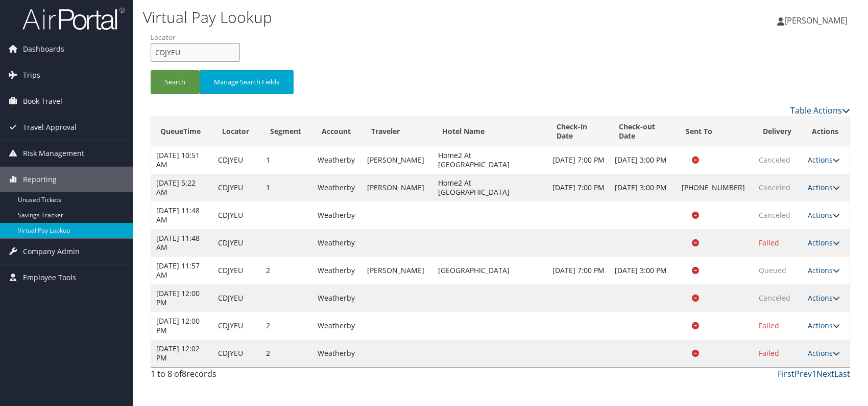  Describe the element at coordinates (32, 75) in the screenshot. I see `span: Trips` at that location.